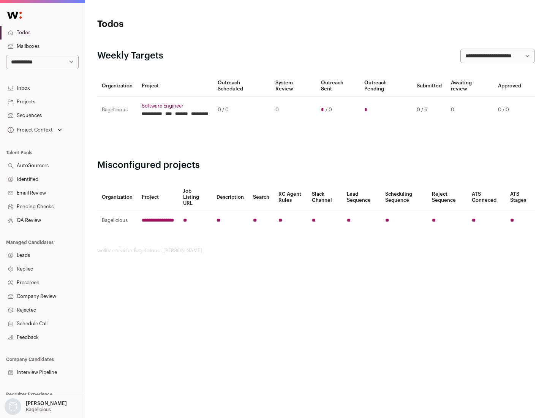  Describe the element at coordinates (486, 197) in the screenshot. I see `th: ATS Conneced` at that location.